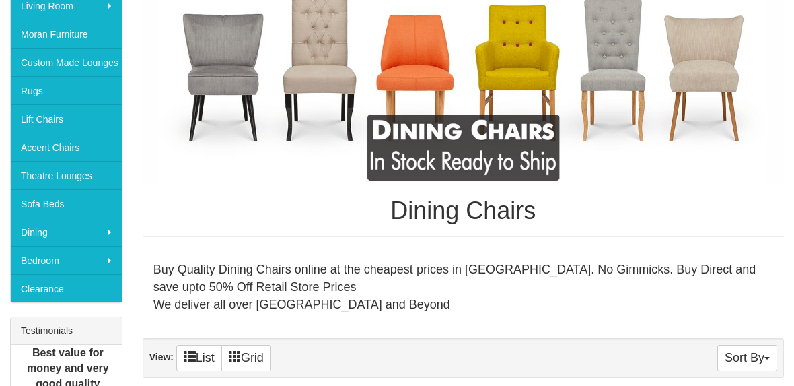  What do you see at coordinates (66, 176) in the screenshot?
I see `a: Theatre Lounges` at bounding box center [66, 176].